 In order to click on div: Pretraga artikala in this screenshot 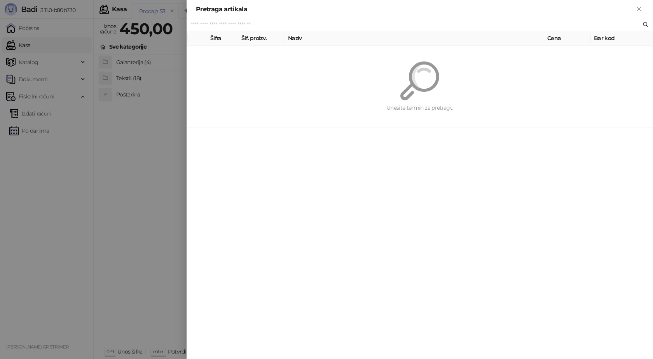, I will do `click(415, 9)`.